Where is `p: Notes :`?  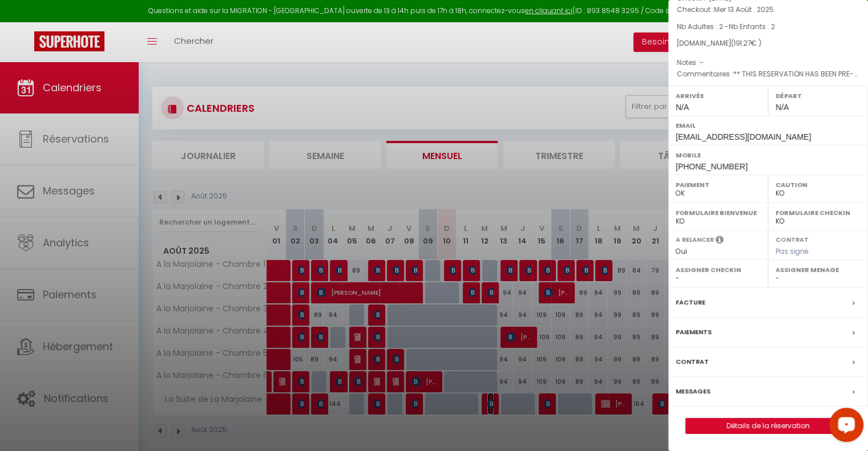
p: Notes : is located at coordinates (768, 63).